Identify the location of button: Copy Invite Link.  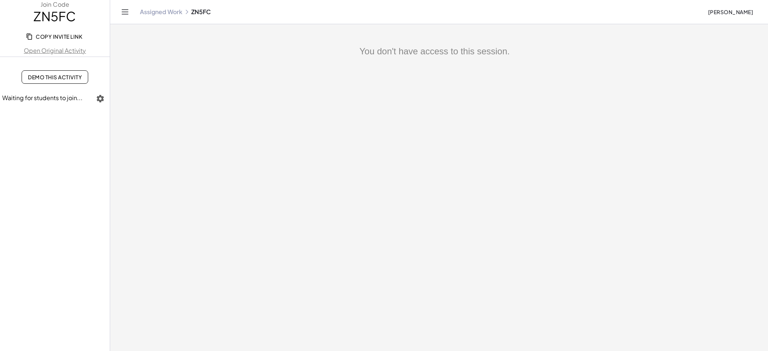
(55, 36).